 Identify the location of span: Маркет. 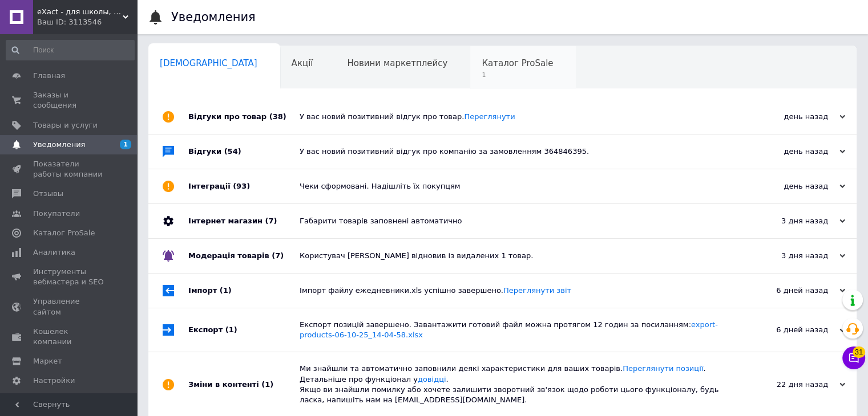
(47, 361).